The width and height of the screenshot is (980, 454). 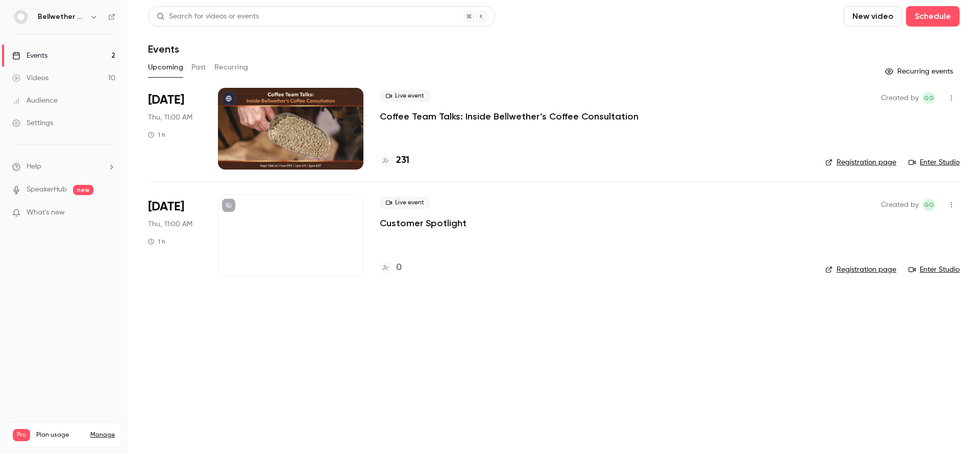 What do you see at coordinates (165, 67) in the screenshot?
I see `button: Upcoming` at bounding box center [165, 67].